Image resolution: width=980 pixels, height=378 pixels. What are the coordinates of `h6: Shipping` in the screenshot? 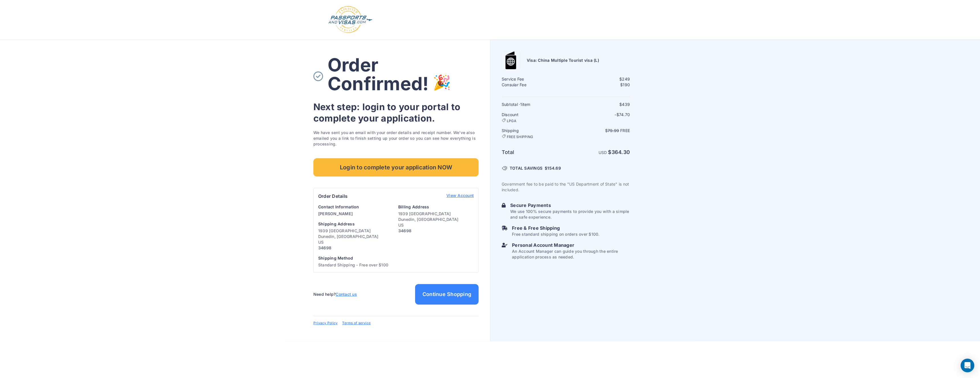 It's located at (533, 133).